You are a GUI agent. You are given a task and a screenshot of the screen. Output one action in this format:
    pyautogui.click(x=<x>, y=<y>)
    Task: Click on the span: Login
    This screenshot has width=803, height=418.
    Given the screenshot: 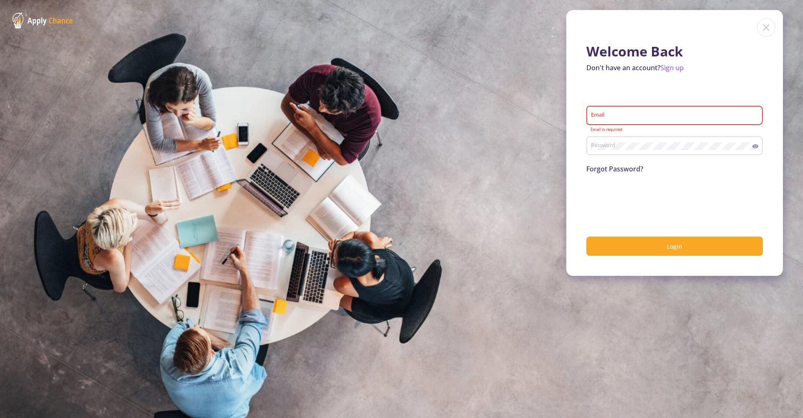 What is the action you would take?
    pyautogui.click(x=675, y=246)
    